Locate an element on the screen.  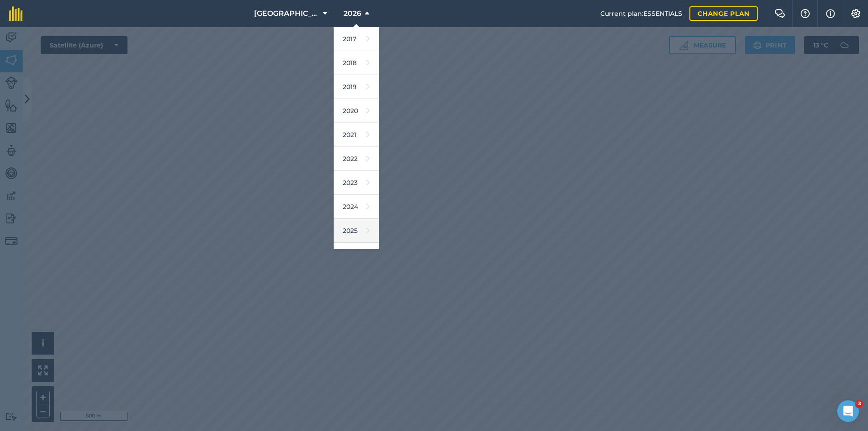
img: Two speech bubbles overlapping with the left bubble in the forefront is located at coordinates (780, 13).